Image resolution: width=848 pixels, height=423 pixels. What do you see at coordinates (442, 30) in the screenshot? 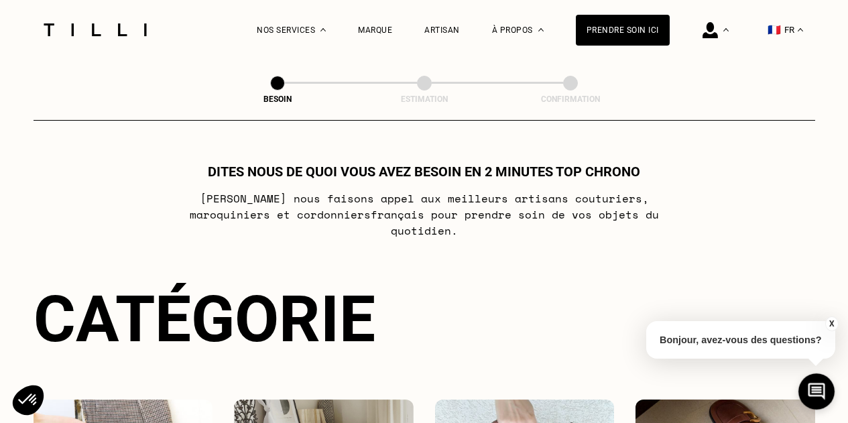
I see `a: Artisan` at bounding box center [442, 30].